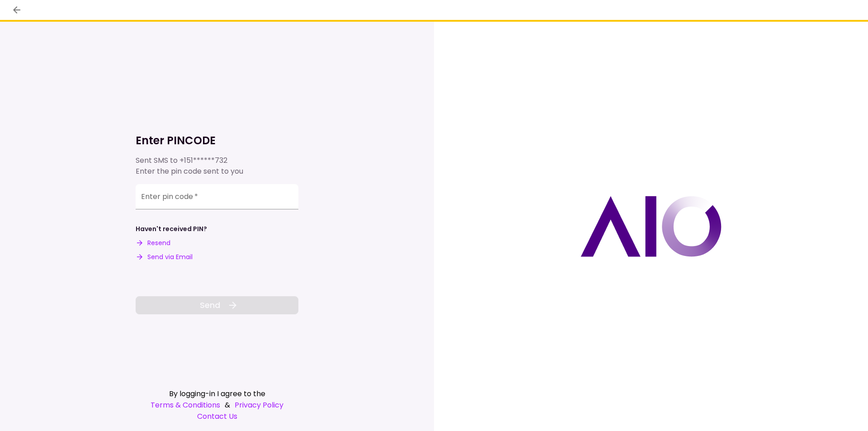  What do you see at coordinates (217, 305) in the screenshot?
I see `button: Send` at bounding box center [217, 305].